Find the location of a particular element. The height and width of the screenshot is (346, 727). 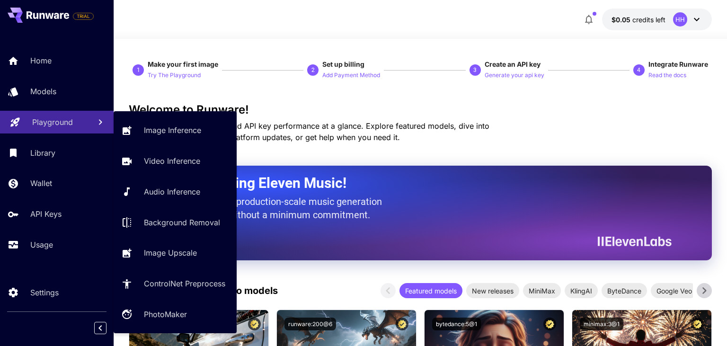

span: New releases is located at coordinates (493, 291).